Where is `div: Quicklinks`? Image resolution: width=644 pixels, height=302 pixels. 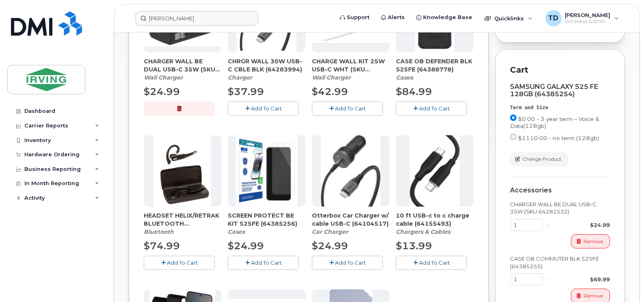
div: Quicklinks is located at coordinates (509, 18).